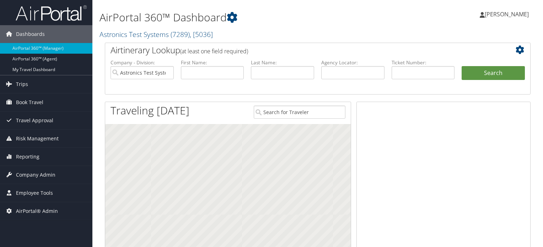 This screenshot has width=543, height=247. I want to click on button: Search, so click(494, 73).